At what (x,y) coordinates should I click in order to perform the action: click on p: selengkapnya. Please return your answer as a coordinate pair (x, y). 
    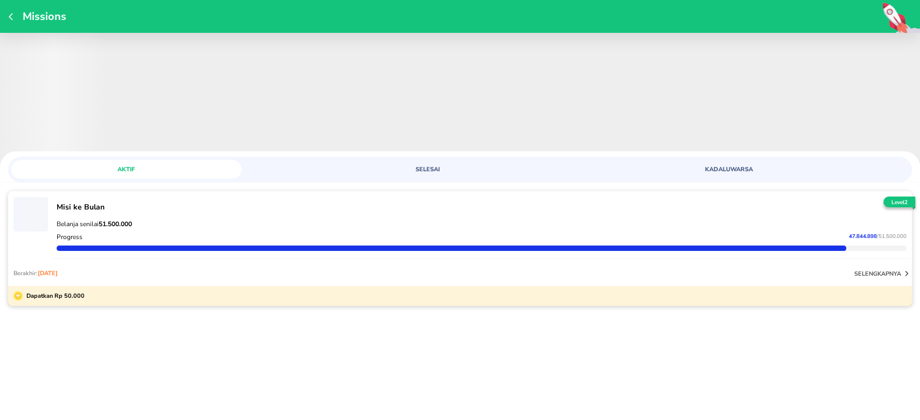
    Looking at the image, I should click on (877, 274).